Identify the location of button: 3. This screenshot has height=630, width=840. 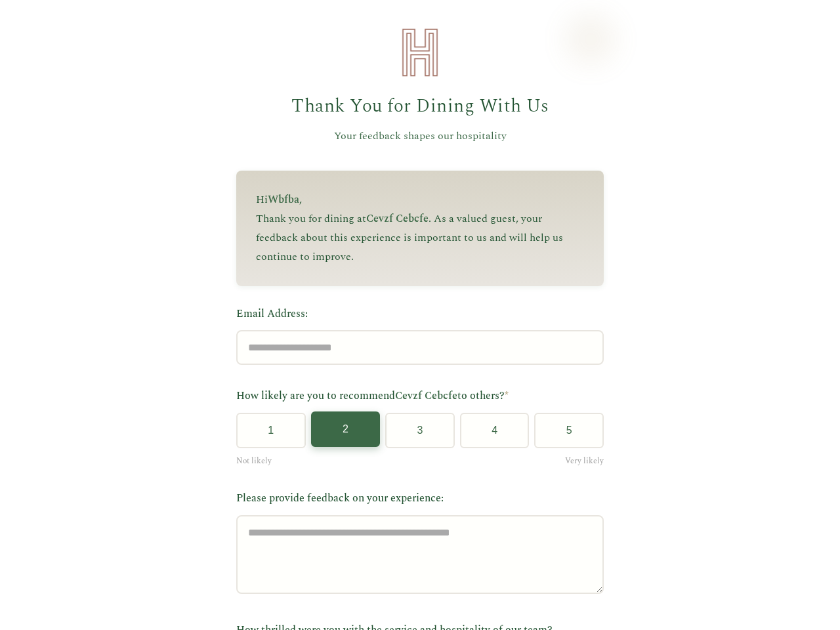
(420, 430).